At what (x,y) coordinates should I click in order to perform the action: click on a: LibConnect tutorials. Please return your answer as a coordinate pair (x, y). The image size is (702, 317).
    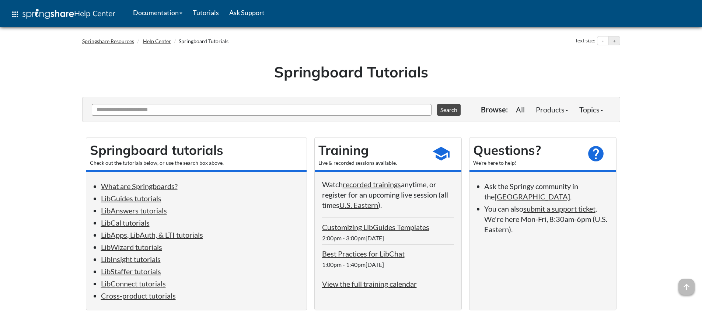
    Looking at the image, I should click on (133, 283).